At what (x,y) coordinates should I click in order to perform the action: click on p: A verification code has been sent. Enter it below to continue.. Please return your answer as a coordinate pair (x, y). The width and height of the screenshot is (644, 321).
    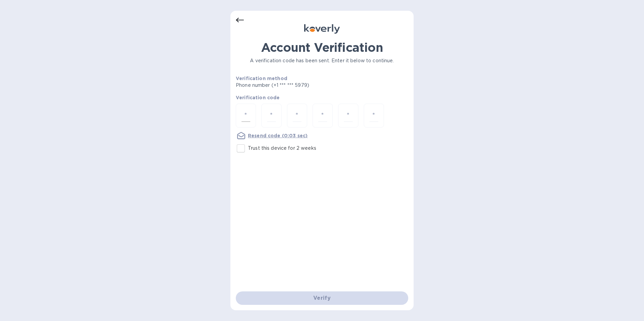
    Looking at the image, I should click on (322, 60).